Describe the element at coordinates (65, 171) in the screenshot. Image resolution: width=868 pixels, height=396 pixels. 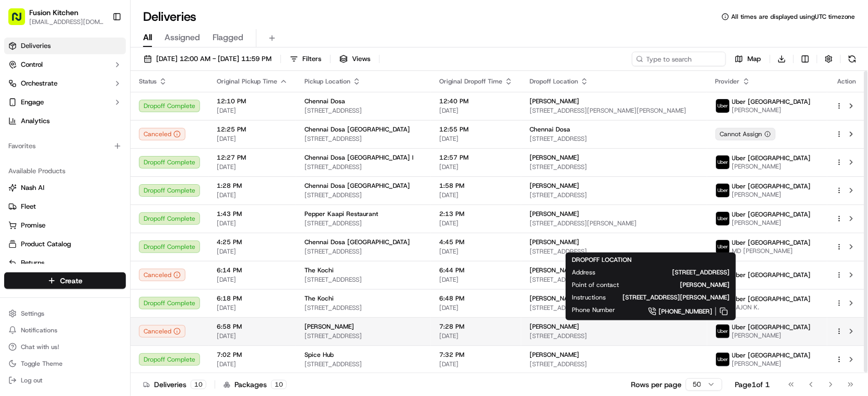
I see `div: Available Products` at that location.